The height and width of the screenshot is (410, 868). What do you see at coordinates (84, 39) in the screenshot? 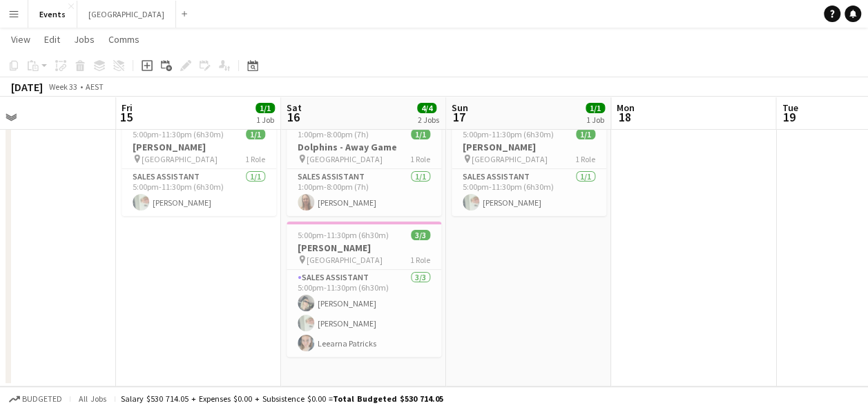
I see `a: Jobs` at bounding box center [84, 39].